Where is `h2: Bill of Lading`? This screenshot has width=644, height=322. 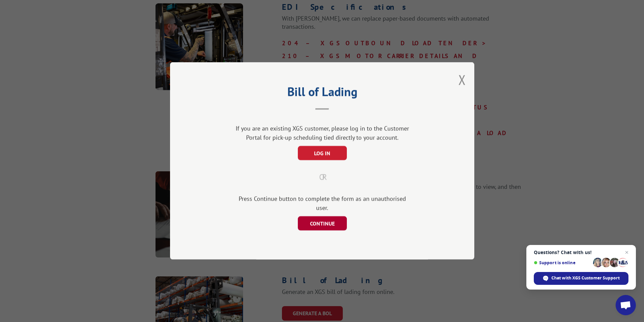 h2: Bill of Lading is located at coordinates (322, 93).